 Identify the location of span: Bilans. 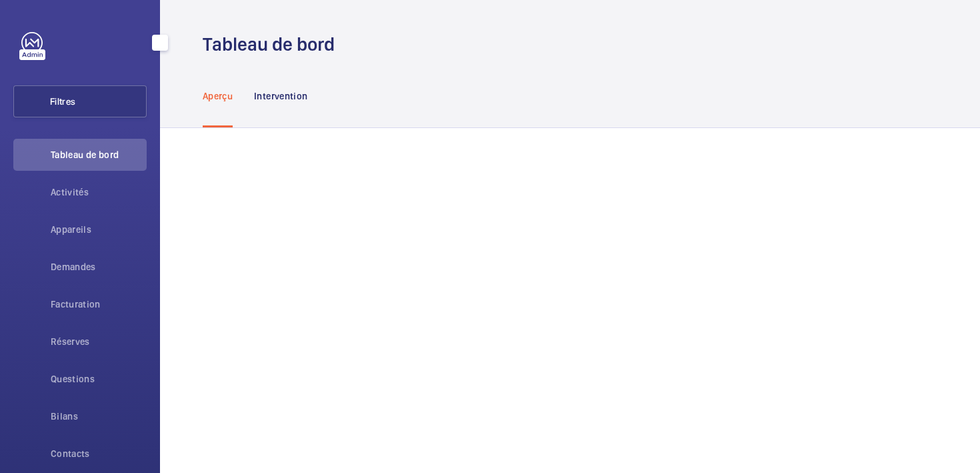
(99, 416).